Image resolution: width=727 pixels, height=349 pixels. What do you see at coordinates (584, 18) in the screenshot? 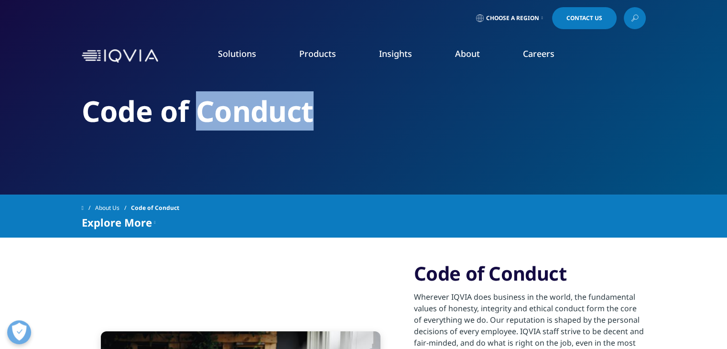
I see `span: Contact Us` at bounding box center [584, 18].